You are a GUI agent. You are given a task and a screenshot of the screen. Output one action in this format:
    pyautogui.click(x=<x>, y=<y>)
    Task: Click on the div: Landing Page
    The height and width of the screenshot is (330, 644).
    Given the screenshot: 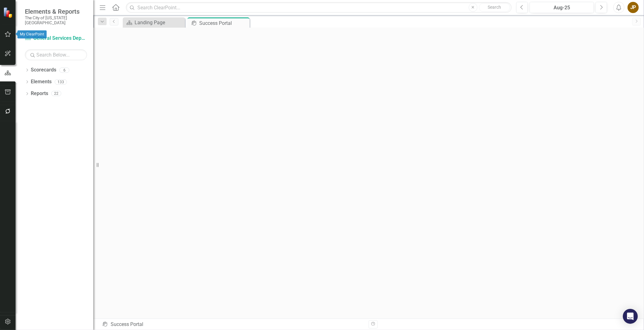 What is the action you would take?
    pyautogui.click(x=159, y=22)
    